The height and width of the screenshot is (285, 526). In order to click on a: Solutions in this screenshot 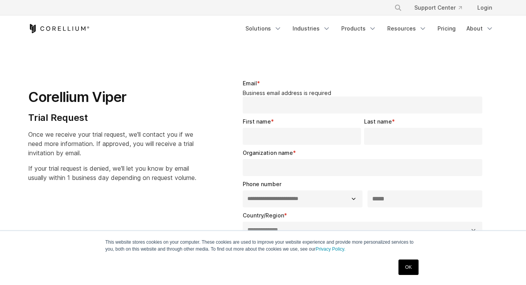, I will do `click(264, 29)`.